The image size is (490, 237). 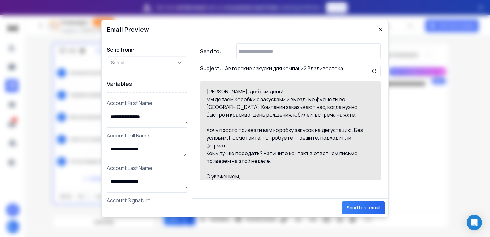 What do you see at coordinates (147, 200) in the screenshot?
I see `p: Account Signature` at bounding box center [147, 200].